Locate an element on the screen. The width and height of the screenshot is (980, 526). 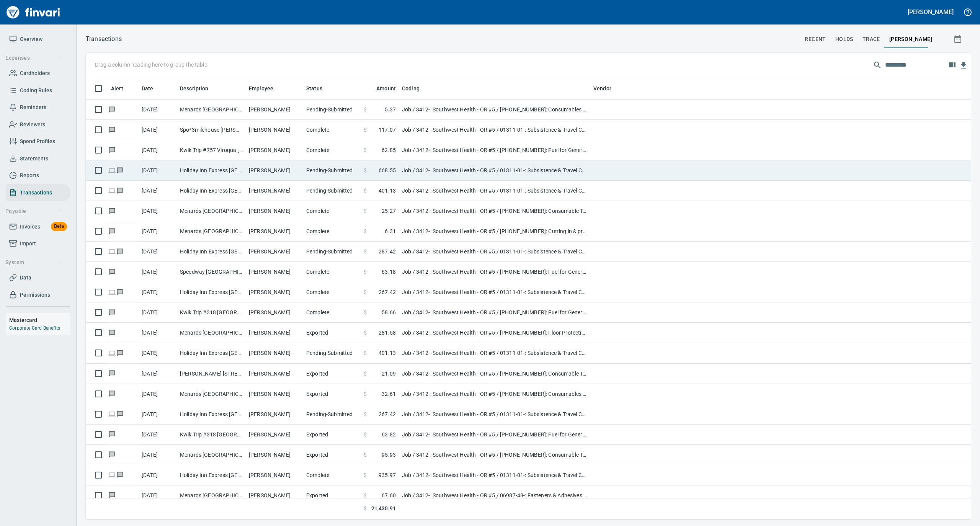
span: 62.85 is located at coordinates (389, 150).